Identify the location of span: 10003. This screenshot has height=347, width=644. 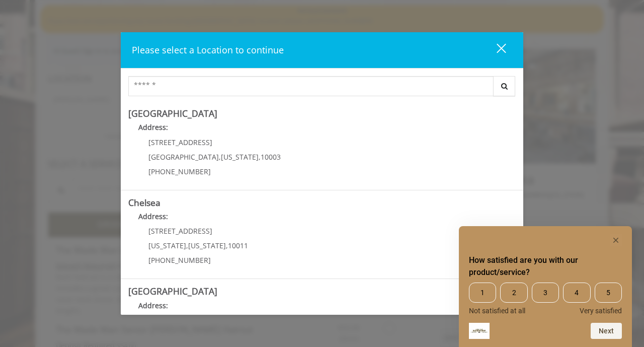
(270, 156).